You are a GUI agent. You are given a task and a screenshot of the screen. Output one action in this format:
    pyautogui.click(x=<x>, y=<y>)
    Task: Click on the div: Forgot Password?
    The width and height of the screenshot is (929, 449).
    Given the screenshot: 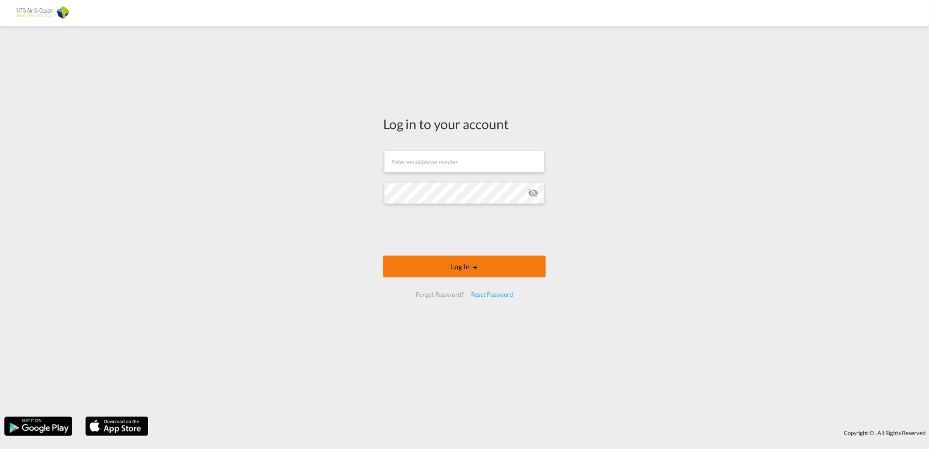 What is the action you would take?
    pyautogui.click(x=440, y=294)
    